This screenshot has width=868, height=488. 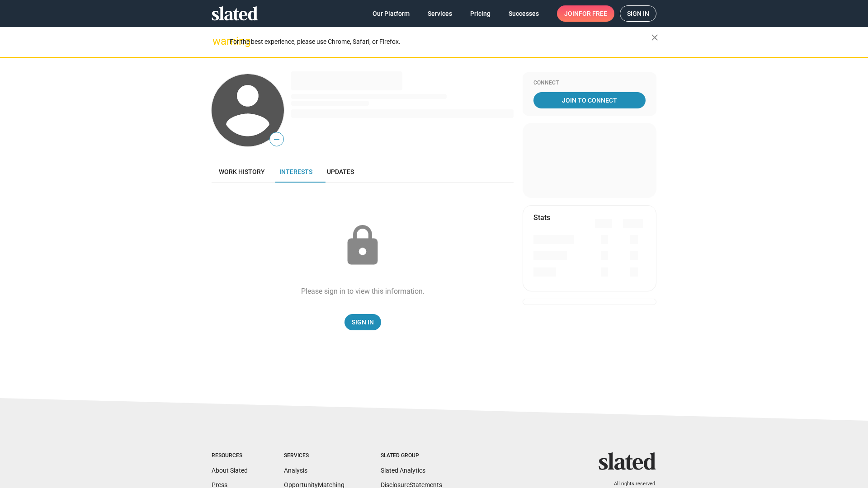 I want to click on mat-icon: close, so click(x=655, y=37).